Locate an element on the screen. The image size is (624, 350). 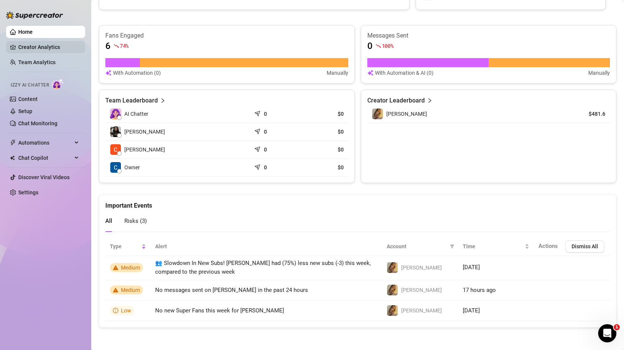
img: izzy-ai-chatter-avatar-DDCN_rTZ.svg is located at coordinates (116, 114).